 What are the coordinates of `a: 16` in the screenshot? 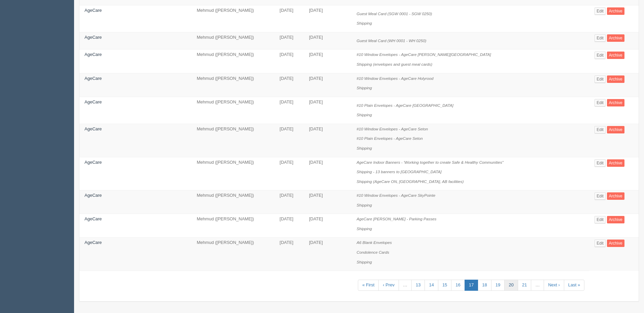 It's located at (458, 285).